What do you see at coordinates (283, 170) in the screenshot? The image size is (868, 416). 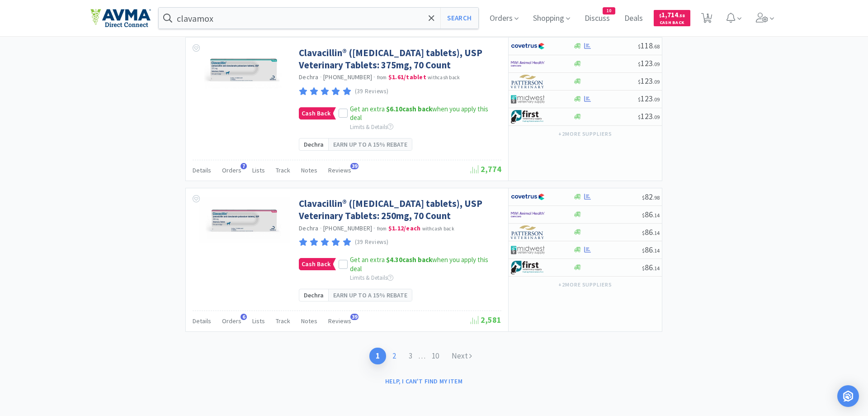 I see `span: Track` at bounding box center [283, 170].